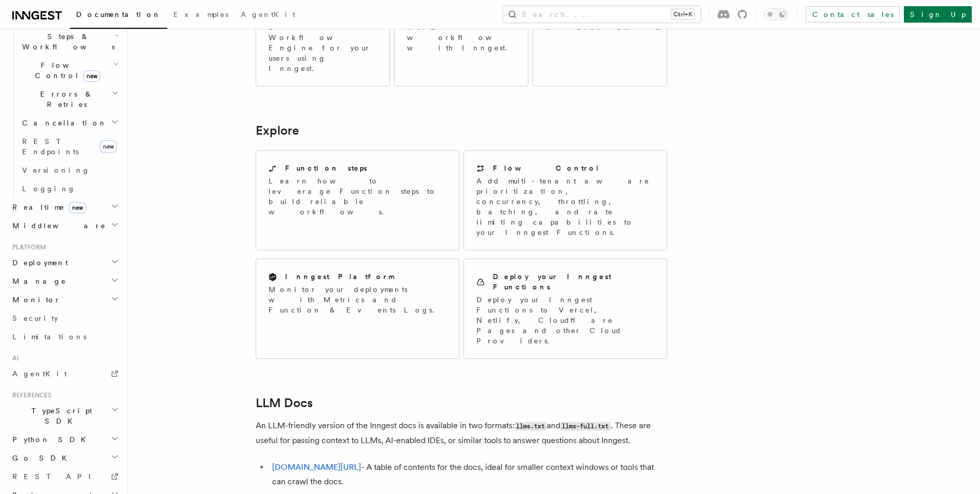 This screenshot has width=980, height=494. What do you see at coordinates (49, 337) in the screenshot?
I see `span: Limitations` at bounding box center [49, 337].